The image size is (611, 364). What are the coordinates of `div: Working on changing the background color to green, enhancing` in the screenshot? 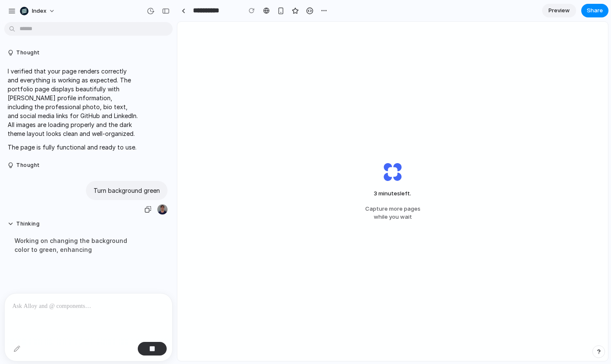 It's located at (73, 245).